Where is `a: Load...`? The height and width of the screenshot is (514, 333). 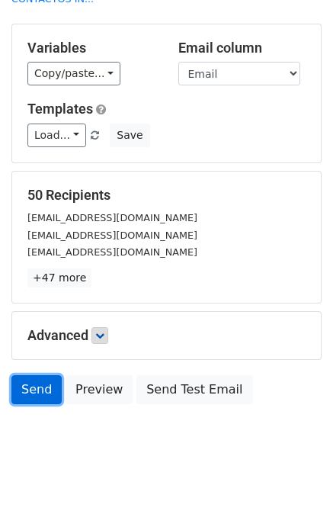
a: Load... is located at coordinates (56, 135).